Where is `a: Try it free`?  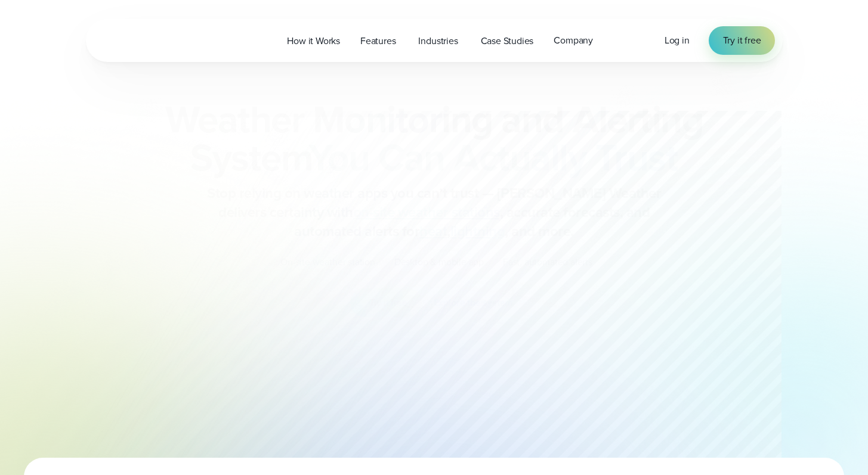 a: Try it free is located at coordinates (742, 40).